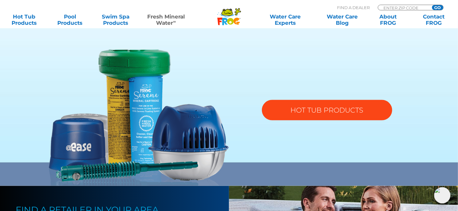 The height and width of the screenshot is (211, 458). I want to click on a: Water CareBlog, so click(343, 20).